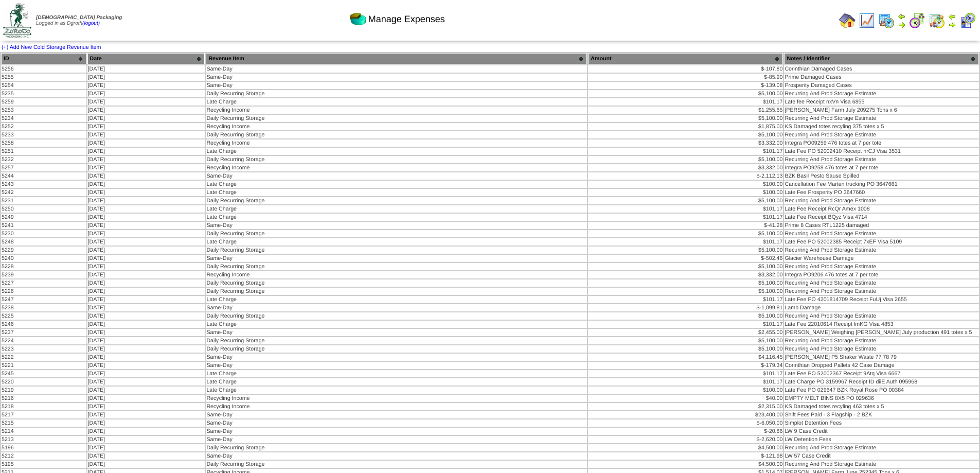 This screenshot has width=980, height=473. Describe the element at coordinates (44, 159) in the screenshot. I see `td: 5232` at that location.